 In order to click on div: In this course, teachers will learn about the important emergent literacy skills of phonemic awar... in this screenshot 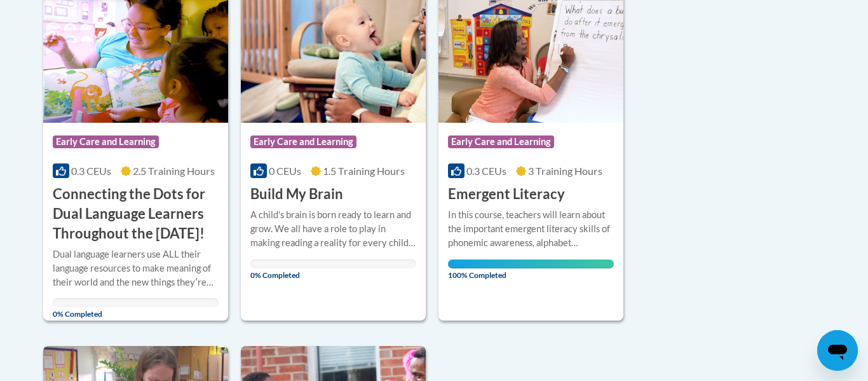, I will do `click(531, 229)`.